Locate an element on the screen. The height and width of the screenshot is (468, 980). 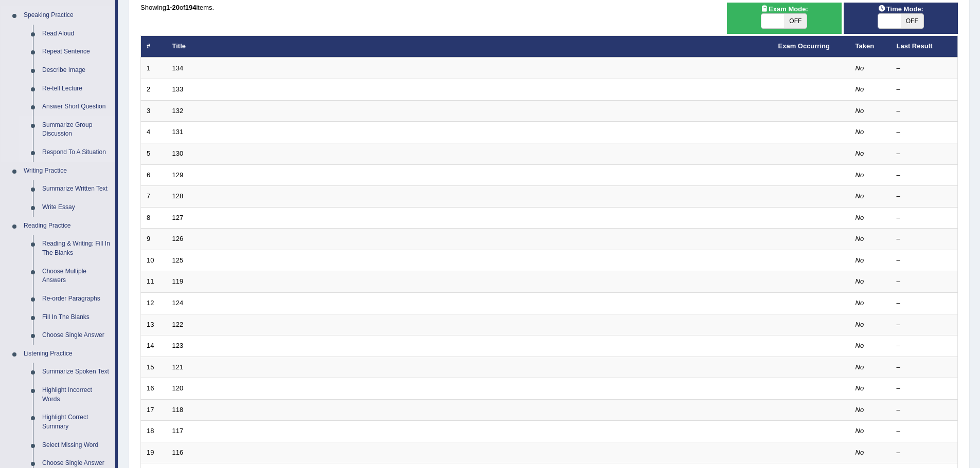
a: 127 is located at coordinates (178, 217).